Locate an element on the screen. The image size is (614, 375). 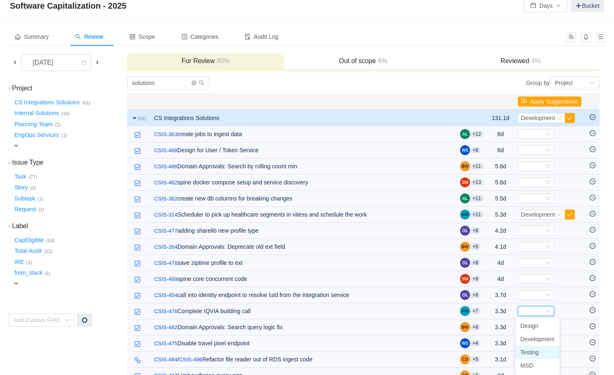
img: AW is located at coordinates (465, 215).